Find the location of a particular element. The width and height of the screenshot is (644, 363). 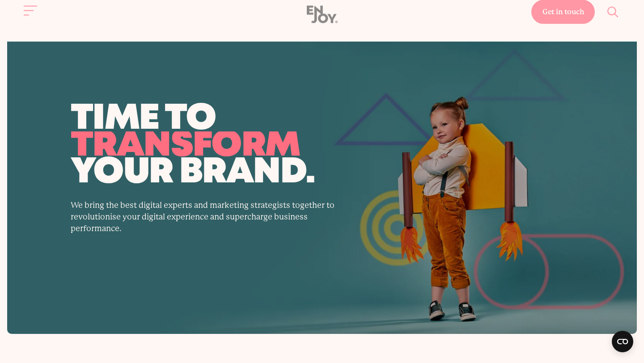

button: Site search is located at coordinates (613, 21).